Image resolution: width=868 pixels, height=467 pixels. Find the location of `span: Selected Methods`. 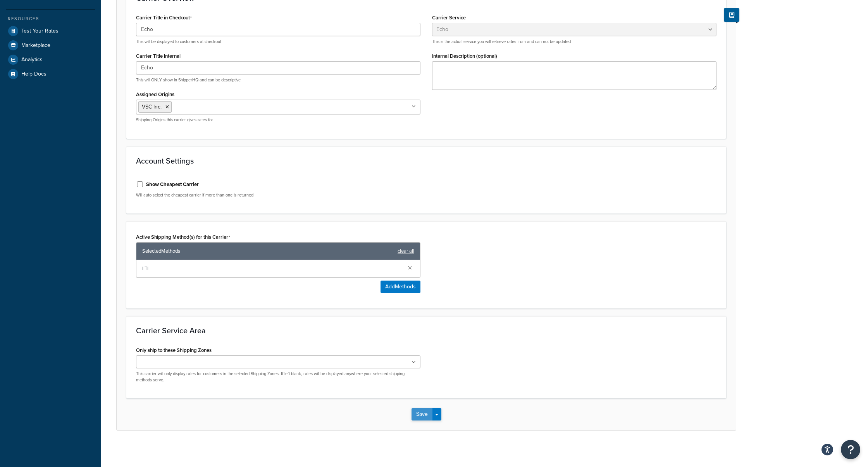

span: Selected Methods is located at coordinates (268, 251).